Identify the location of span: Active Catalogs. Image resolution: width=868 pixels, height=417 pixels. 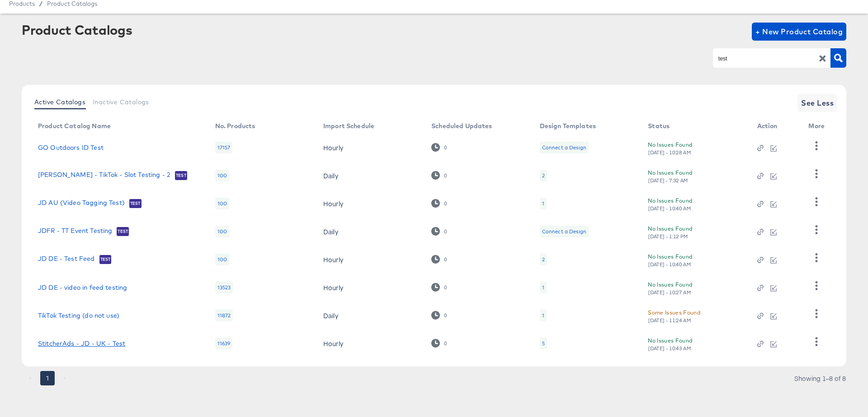
(60, 102).